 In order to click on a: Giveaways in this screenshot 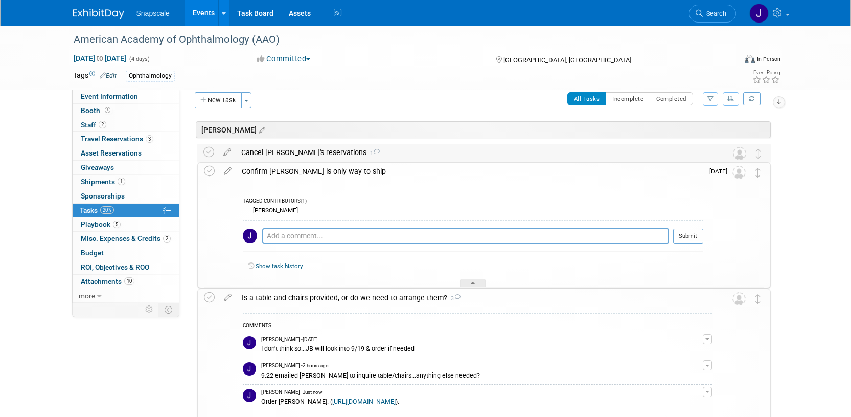, I will do `click(126, 167)`.